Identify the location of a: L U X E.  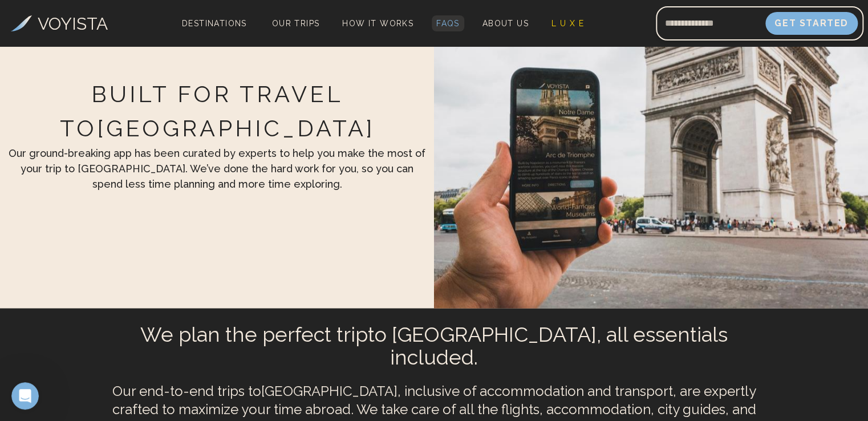
(568, 23).